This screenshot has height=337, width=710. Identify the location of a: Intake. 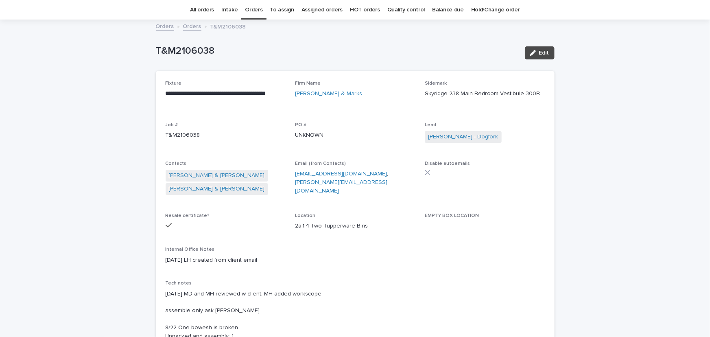
(229, 10).